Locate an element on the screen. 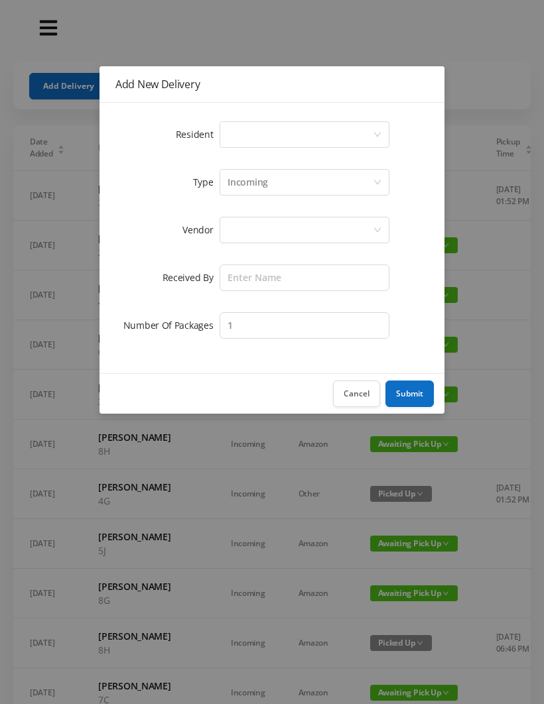 The height and width of the screenshot is (704, 544). button: Cancel is located at coordinates (356, 394).